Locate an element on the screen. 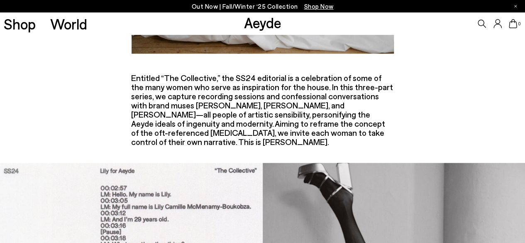 This screenshot has width=525, height=243. span: Navigate to /collections/new-in is located at coordinates (319, 6).